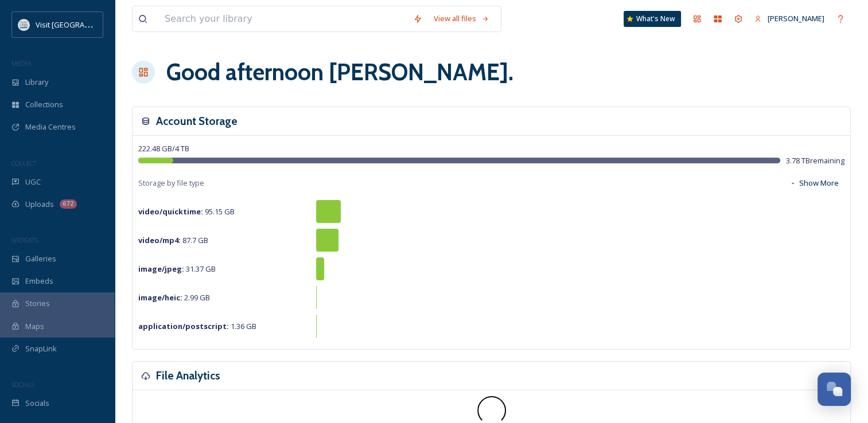  Describe the element at coordinates (171, 183) in the screenshot. I see `span: Storage by file type` at that location.